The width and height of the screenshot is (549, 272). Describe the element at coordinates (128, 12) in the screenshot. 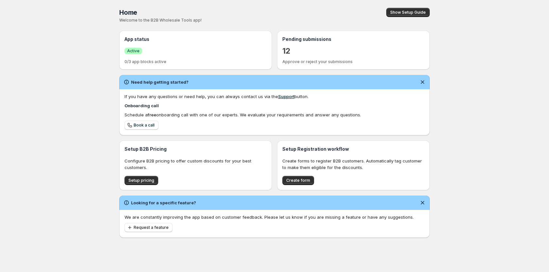

I see `span: Home` at that location.